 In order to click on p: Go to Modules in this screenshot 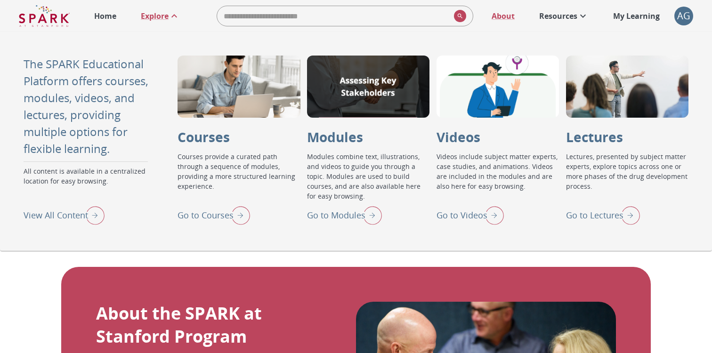, I will do `click(336, 215)`.